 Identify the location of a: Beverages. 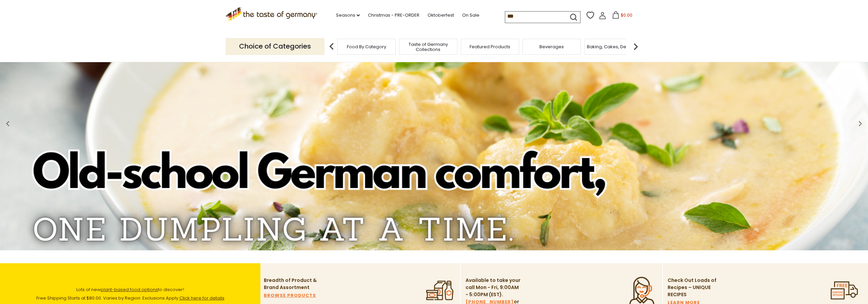
(552, 46).